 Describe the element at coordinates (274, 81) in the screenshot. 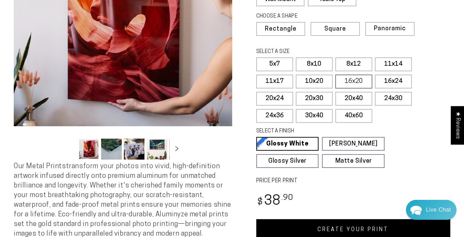

I see `label: 11x17` at that location.